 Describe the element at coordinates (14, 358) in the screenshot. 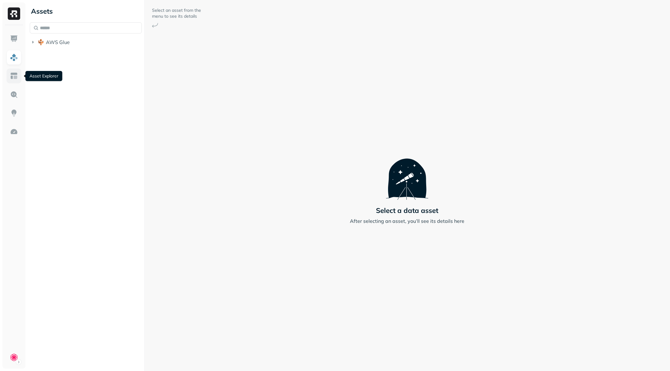

I see `img: Clue` at that location.